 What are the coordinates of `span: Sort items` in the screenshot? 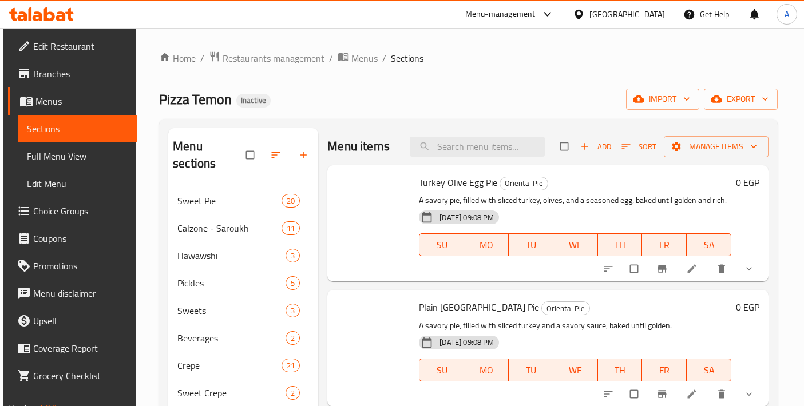 It's located at (639, 147).